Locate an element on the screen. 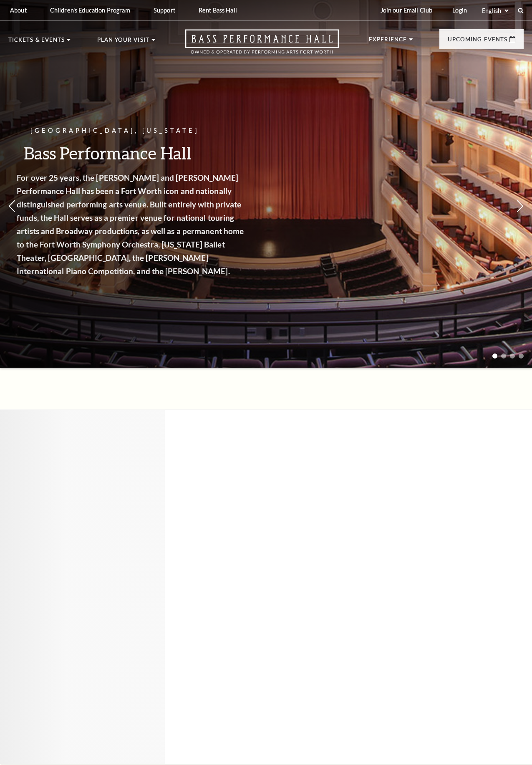  p: Rent Bass Hall is located at coordinates (217, 10).